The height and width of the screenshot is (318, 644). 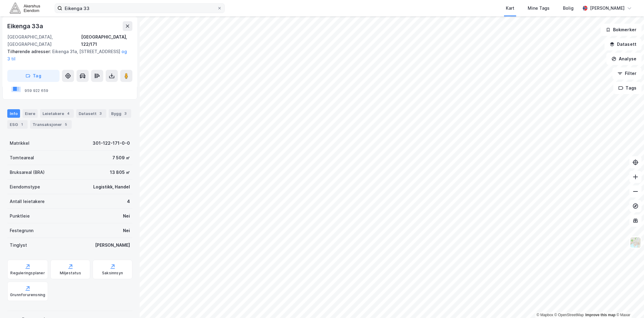 I want to click on div: Logistikk, Handel, so click(x=112, y=187).